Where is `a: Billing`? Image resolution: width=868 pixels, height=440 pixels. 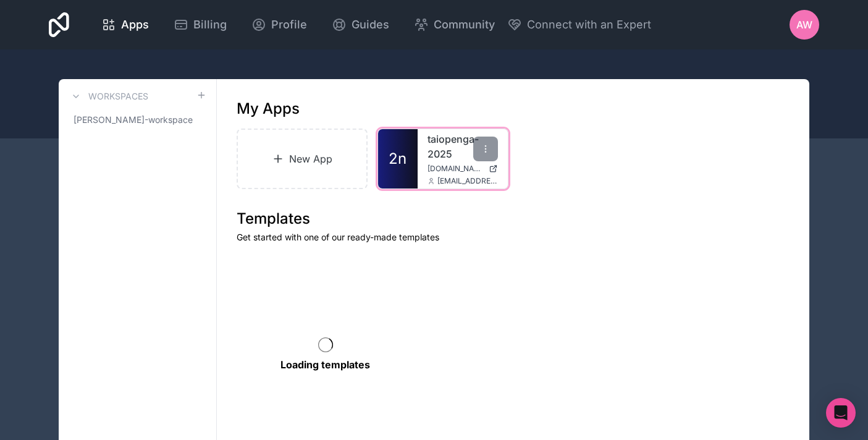
a: Billing is located at coordinates (200, 25).